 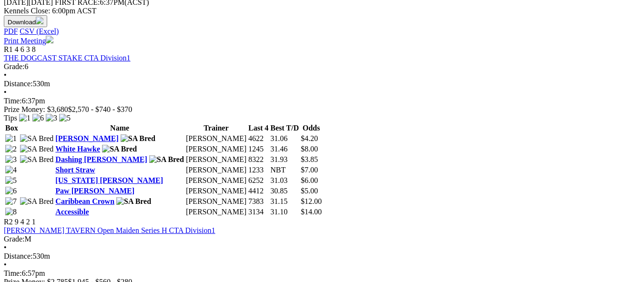 I want to click on td: NBT, so click(x=284, y=170).